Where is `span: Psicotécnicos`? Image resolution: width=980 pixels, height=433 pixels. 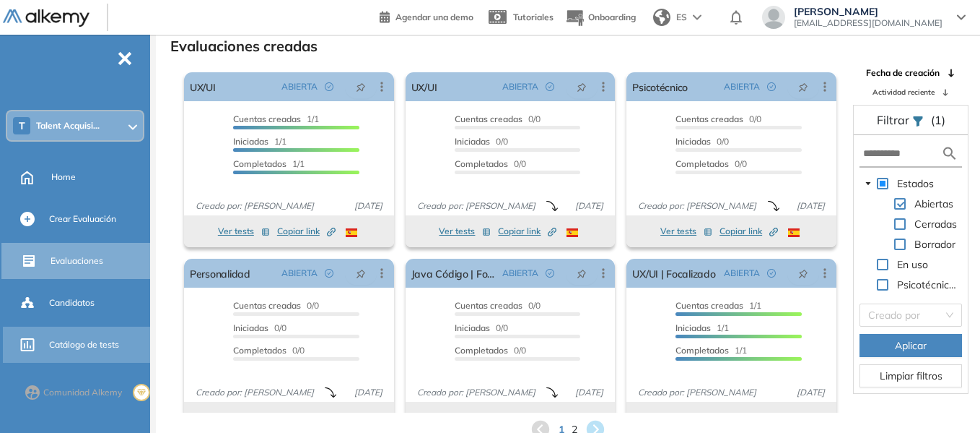
span: Psicotécnicos is located at coordinates (929, 284).